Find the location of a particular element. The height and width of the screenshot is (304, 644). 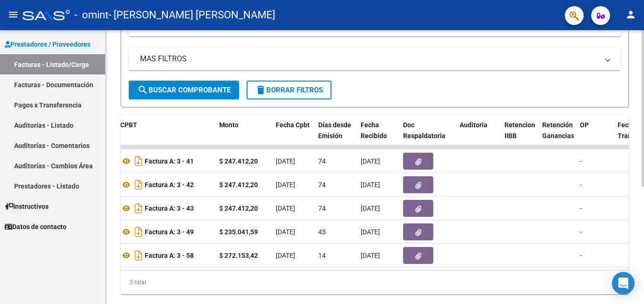

span: 45 is located at coordinates (322, 232).